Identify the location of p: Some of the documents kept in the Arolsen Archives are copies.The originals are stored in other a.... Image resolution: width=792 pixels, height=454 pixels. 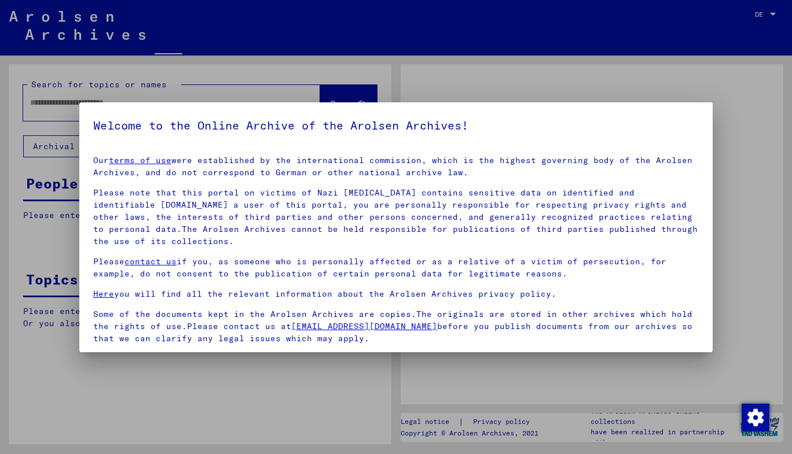
(396, 326).